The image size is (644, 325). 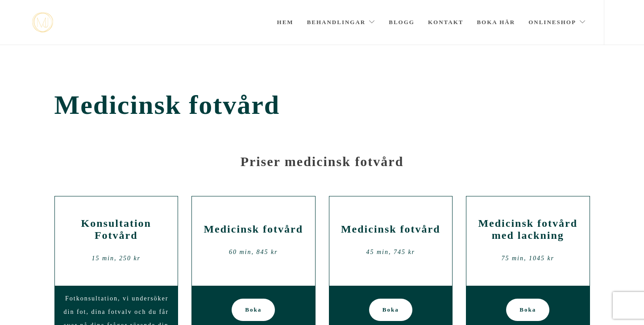 I want to click on a: mjstudio mjstudio mjstudio, so click(x=42, y=23).